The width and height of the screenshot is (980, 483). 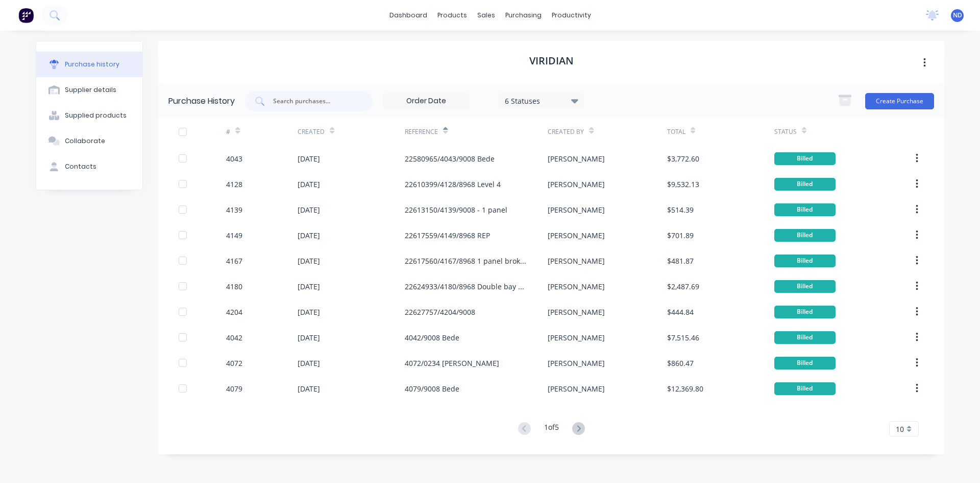 What do you see at coordinates (85, 141) in the screenshot?
I see `div: Collaborate` at bounding box center [85, 141].